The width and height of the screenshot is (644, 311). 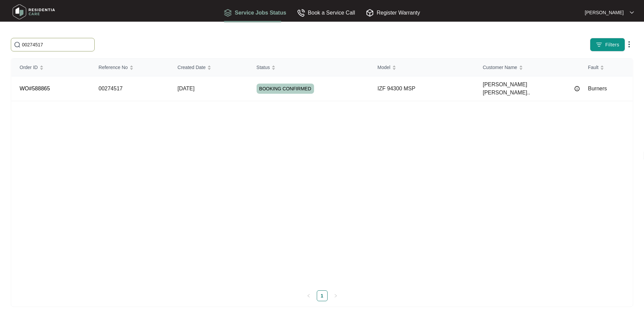 What do you see at coordinates (612, 44) in the screenshot?
I see `span: Filters` at bounding box center [612, 44].